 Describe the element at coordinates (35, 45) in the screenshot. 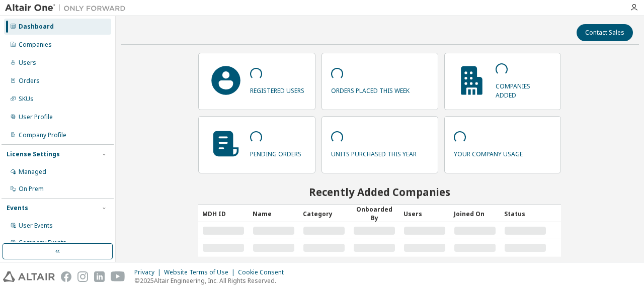

I see `div: Companies` at that location.